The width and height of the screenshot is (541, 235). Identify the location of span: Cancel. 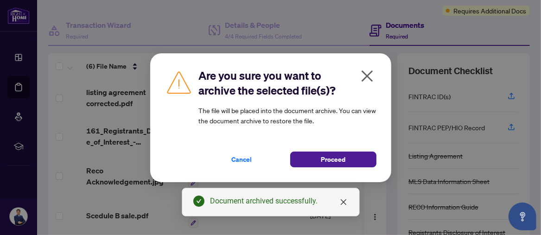
(241, 159).